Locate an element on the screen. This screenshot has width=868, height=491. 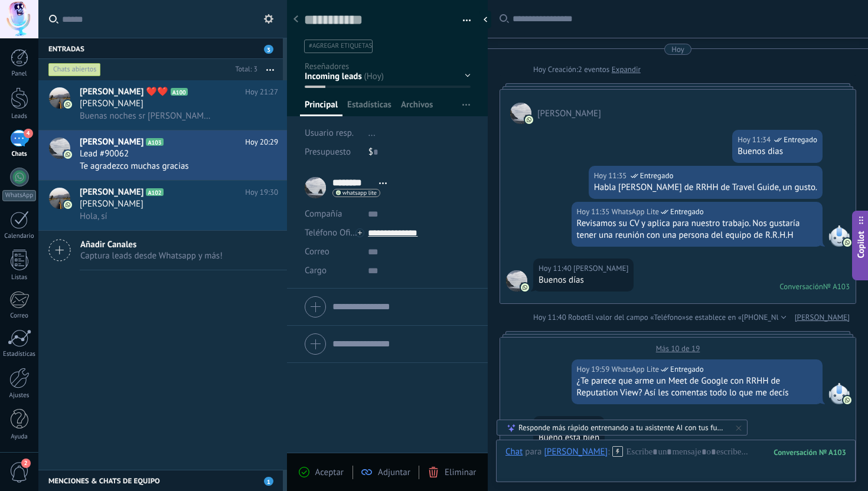
div: 103 is located at coordinates (810, 452).